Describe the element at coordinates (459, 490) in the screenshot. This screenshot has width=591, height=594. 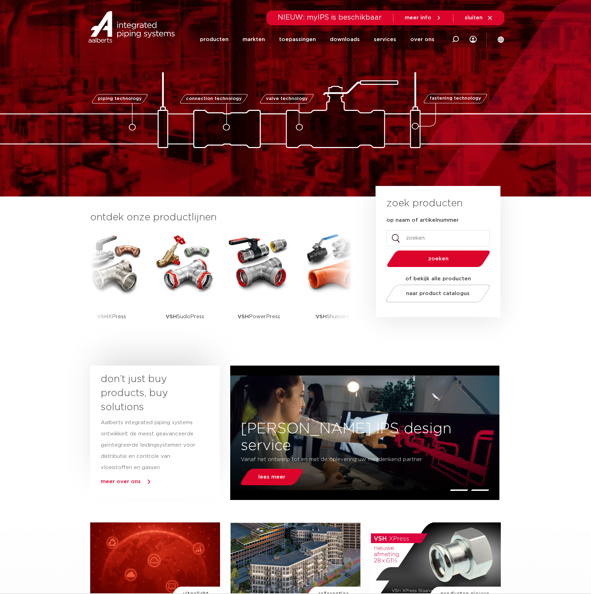
I see `li: Page dot 1` at that location.